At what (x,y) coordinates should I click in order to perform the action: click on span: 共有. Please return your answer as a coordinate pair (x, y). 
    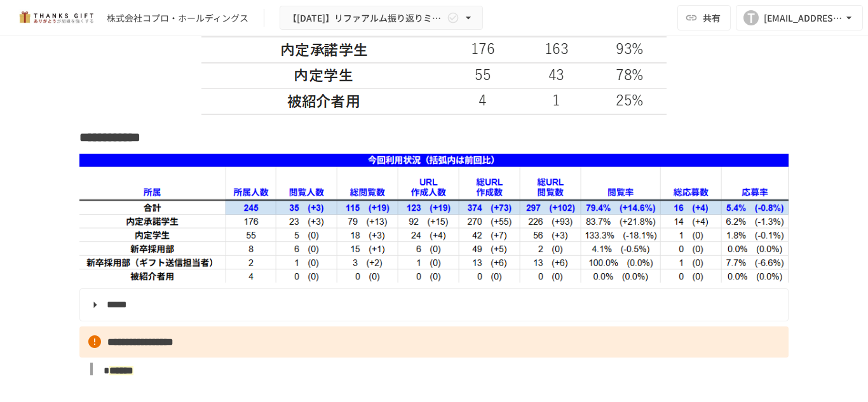
    Looking at the image, I should click on (712, 18).